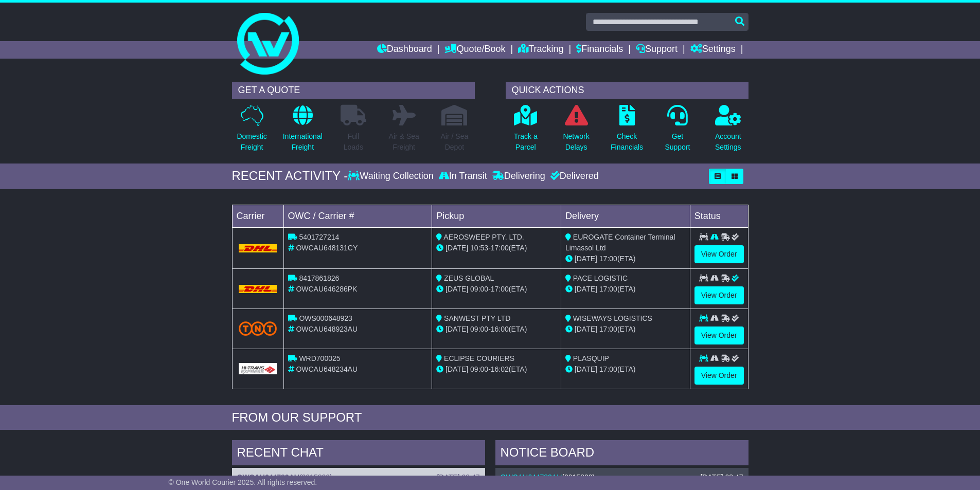 This screenshot has width=980, height=490. Describe the element at coordinates (479, 248) in the screenshot. I see `span: 10:53` at that location.